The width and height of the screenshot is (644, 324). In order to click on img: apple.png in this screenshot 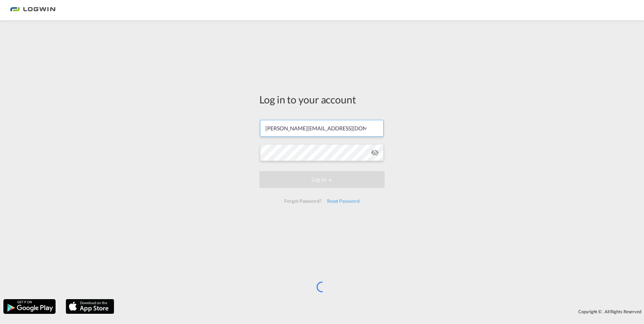, I will do `click(90, 306)`.